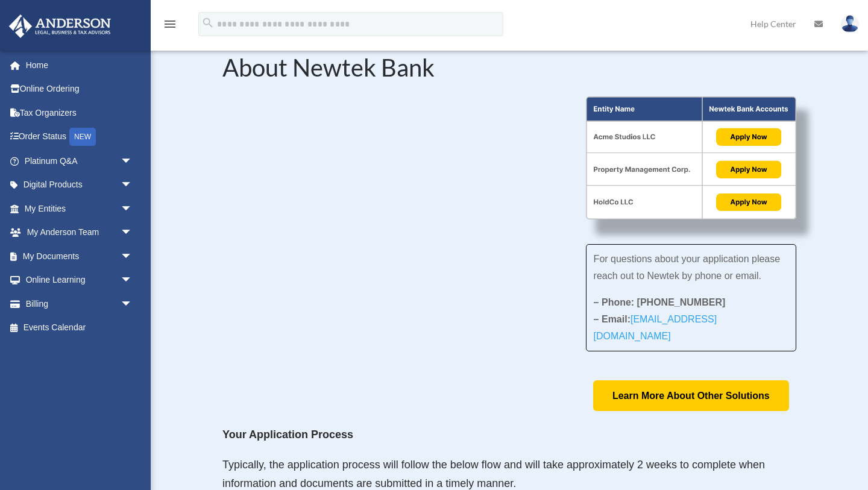  Describe the element at coordinates (170, 24) in the screenshot. I see `i: menu` at that location.